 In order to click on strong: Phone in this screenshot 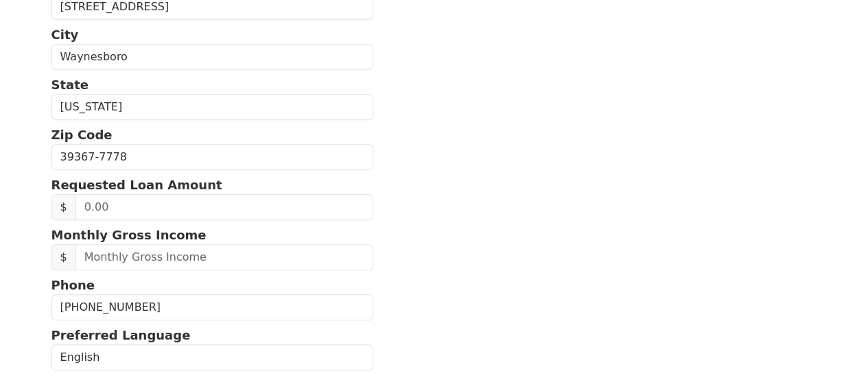, I will do `click(73, 285)`.